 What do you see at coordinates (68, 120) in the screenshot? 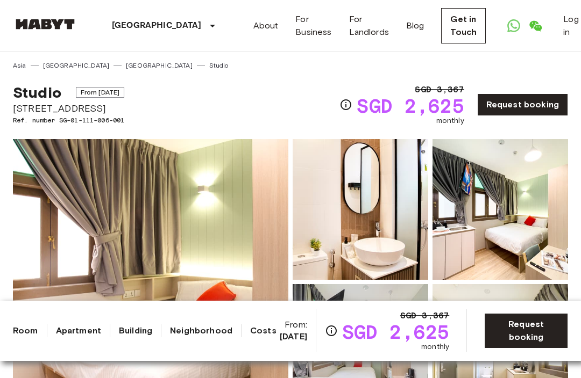
I see `span: Ref. number SG-01-111-006-001` at bounding box center [68, 120].